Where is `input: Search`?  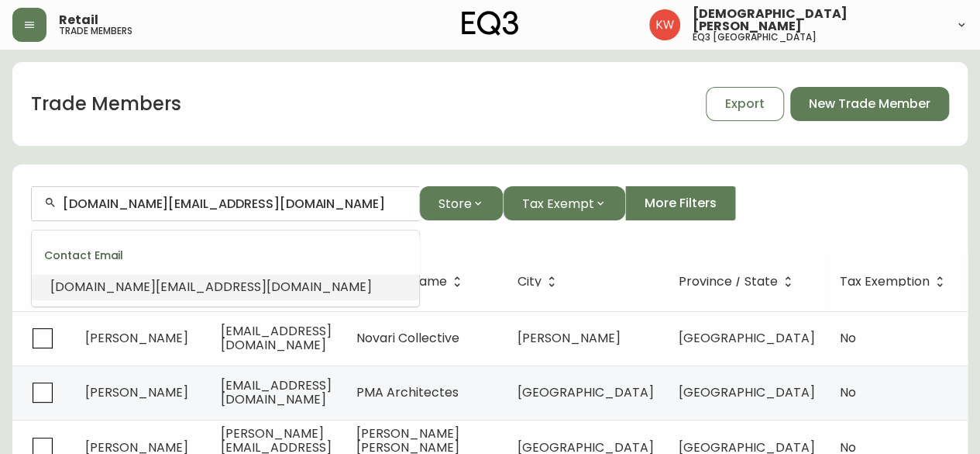
input: Search is located at coordinates (235, 204).